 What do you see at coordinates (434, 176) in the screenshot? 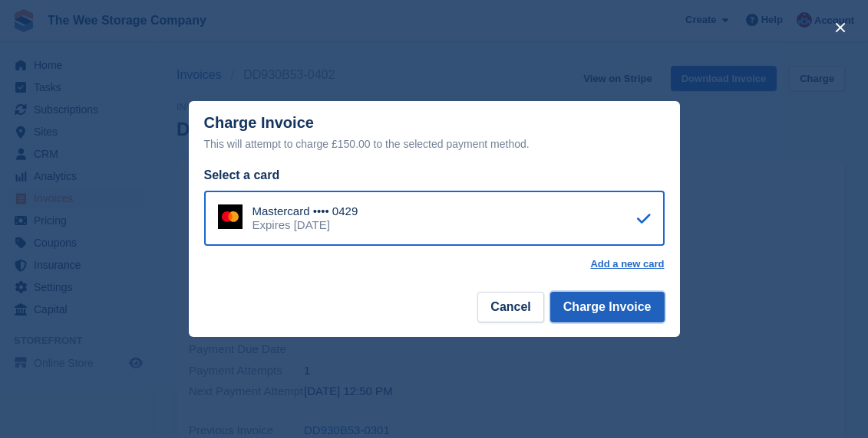
I see `div: Select a card` at bounding box center [434, 176].